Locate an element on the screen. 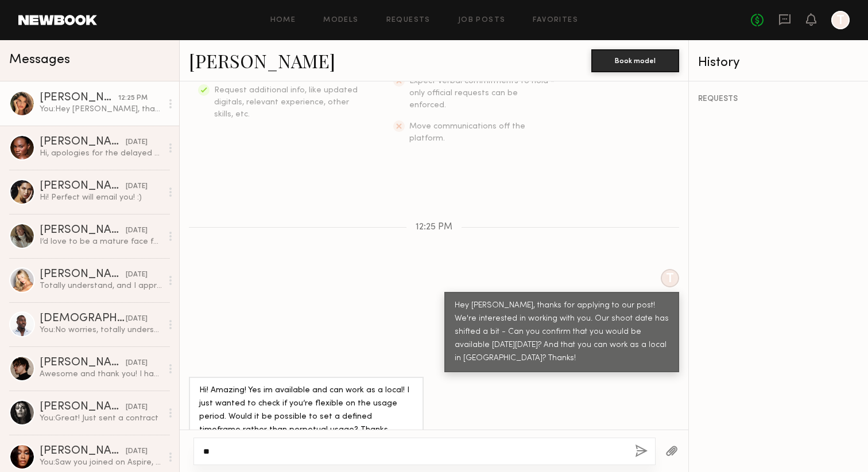 Image resolution: width=868 pixels, height=472 pixels. div: Hi! Perfect will email you! :) is located at coordinates (100, 197).